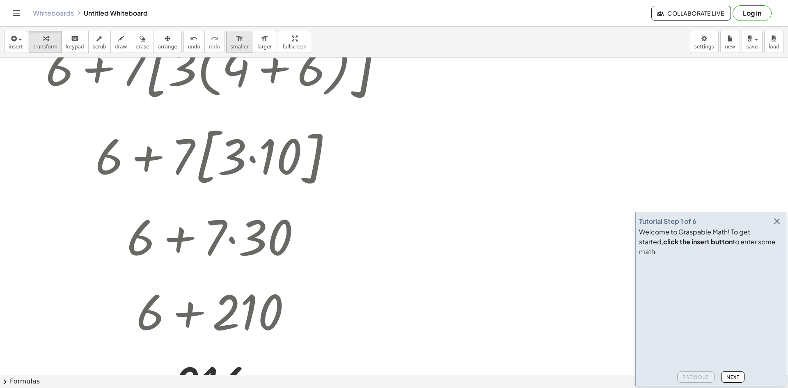 The height and width of the screenshot is (388, 788). What do you see at coordinates (16, 42) in the screenshot?
I see `button: insert` at bounding box center [16, 42].